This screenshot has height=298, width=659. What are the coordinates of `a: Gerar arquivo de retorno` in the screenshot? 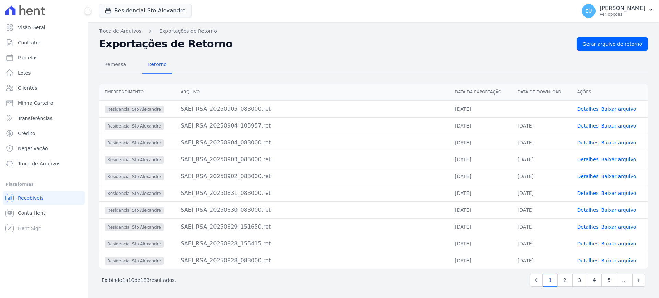 It's located at (613, 44).